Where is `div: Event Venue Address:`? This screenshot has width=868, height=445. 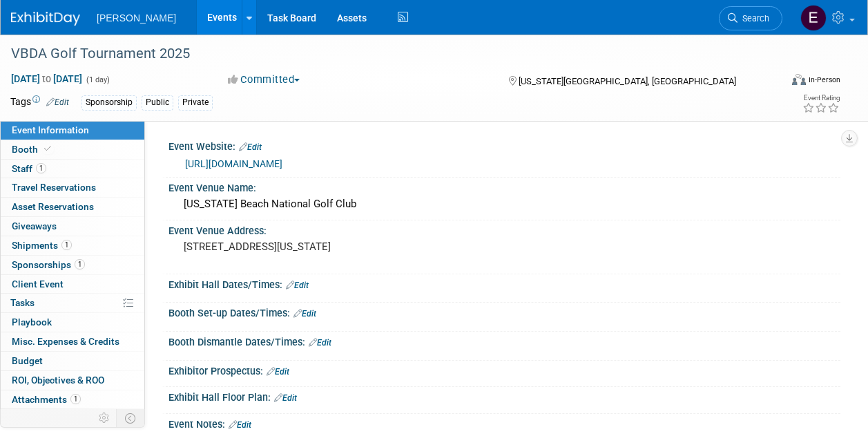 div: Event Venue Address: is located at coordinates (504, 229).